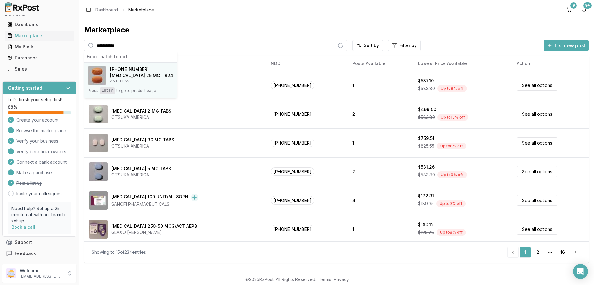 This screenshot has height=285, width=594. I want to click on span: Make a purchase, so click(34, 173).